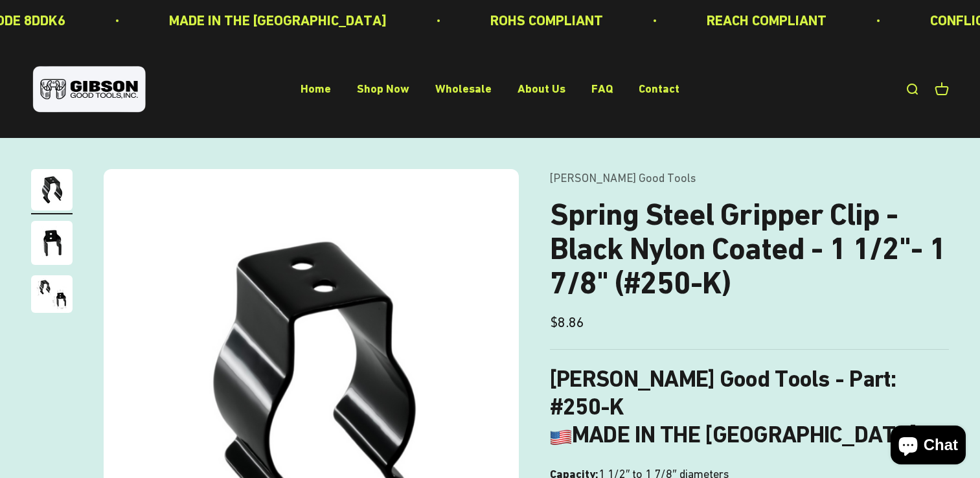  What do you see at coordinates (602, 89) in the screenshot?
I see `a: FAQ` at bounding box center [602, 89].